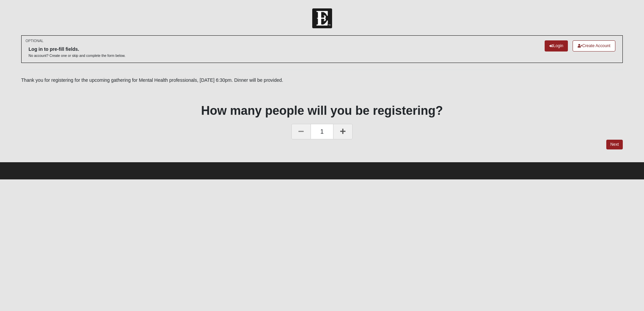 This screenshot has width=644, height=311. I want to click on h6: Log in to pre-fill fields., so click(77, 49).